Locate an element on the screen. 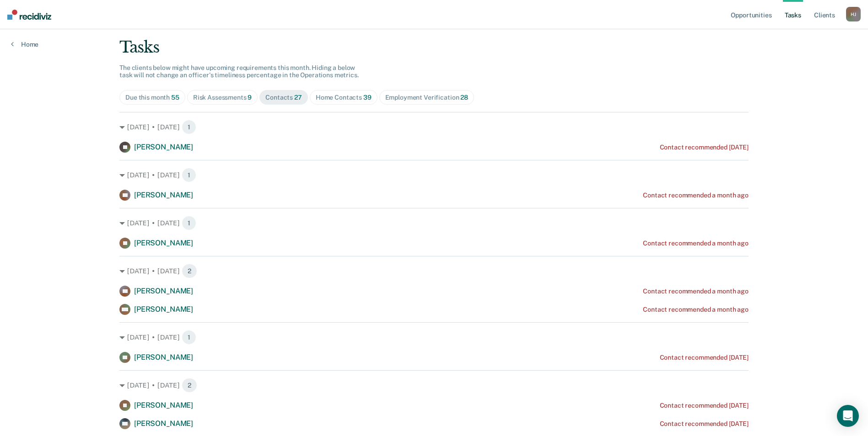 The image size is (868, 436). div: Due this month is located at coordinates (152, 98).